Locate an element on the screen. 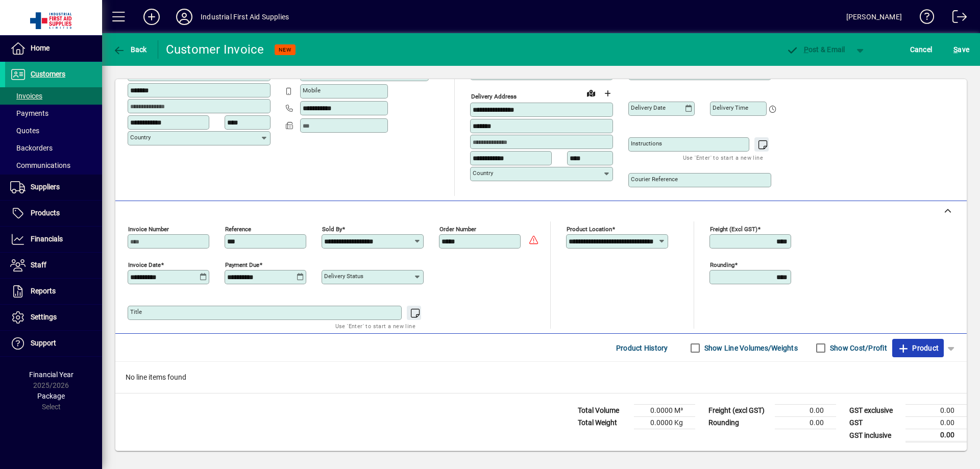 This screenshot has height=469, width=980. a: Products is located at coordinates (54, 213).